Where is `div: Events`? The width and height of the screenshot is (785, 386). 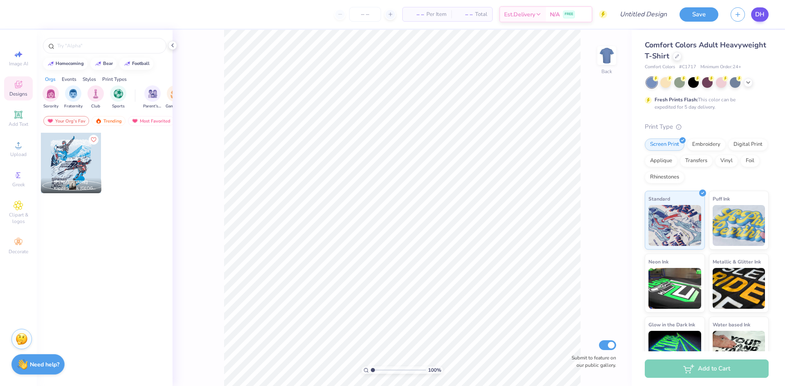
div: Events is located at coordinates (69, 79).